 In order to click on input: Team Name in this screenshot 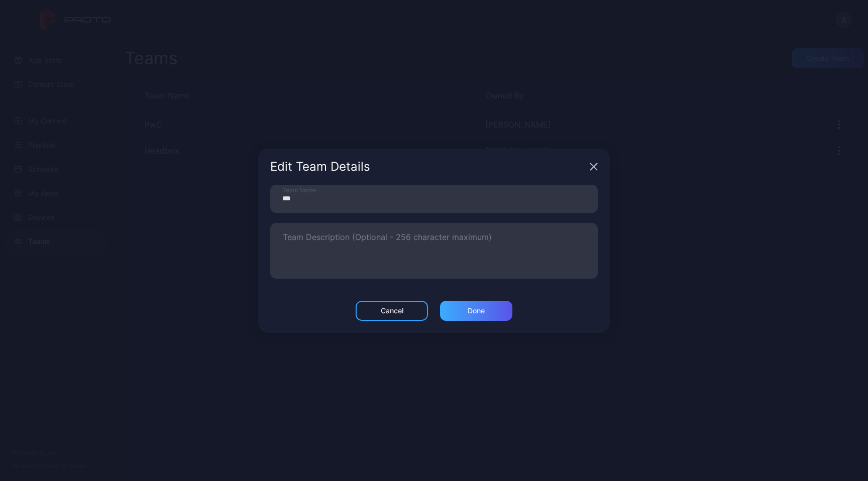, I will do `click(434, 199)`.